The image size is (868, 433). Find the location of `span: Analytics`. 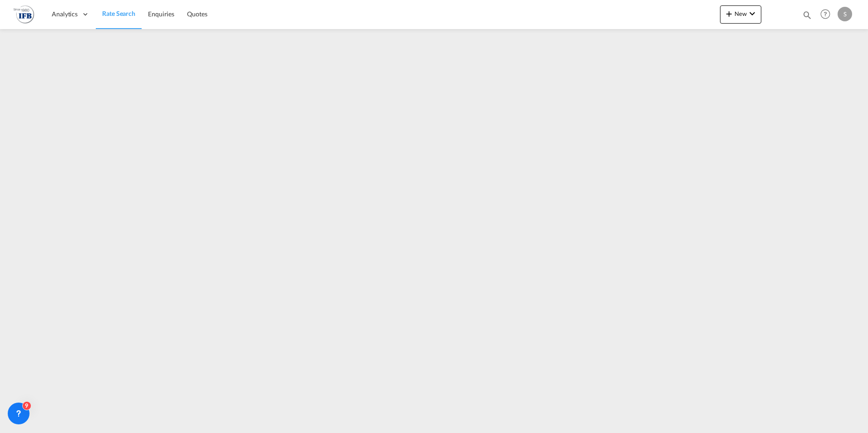

span: Analytics is located at coordinates (65, 14).